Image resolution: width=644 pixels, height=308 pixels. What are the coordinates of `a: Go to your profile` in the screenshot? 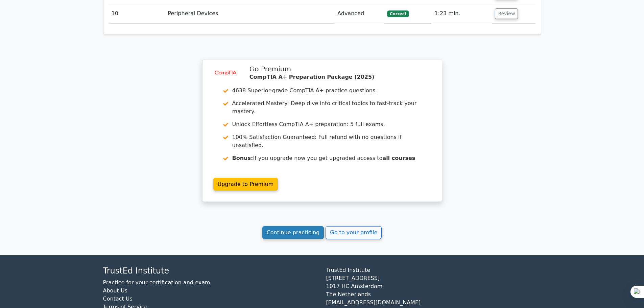 It's located at (354, 233).